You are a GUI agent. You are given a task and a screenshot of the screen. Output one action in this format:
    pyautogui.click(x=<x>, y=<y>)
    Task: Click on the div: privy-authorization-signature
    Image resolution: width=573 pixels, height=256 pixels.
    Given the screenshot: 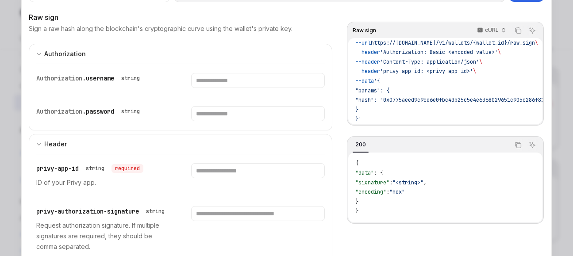 What is the action you would take?
    pyautogui.click(x=102, y=211)
    